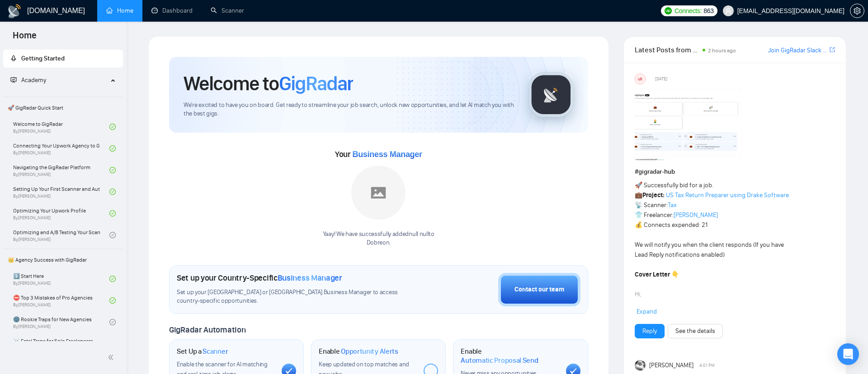 The width and height of the screenshot is (868, 374). I want to click on a: Reply, so click(649, 332).